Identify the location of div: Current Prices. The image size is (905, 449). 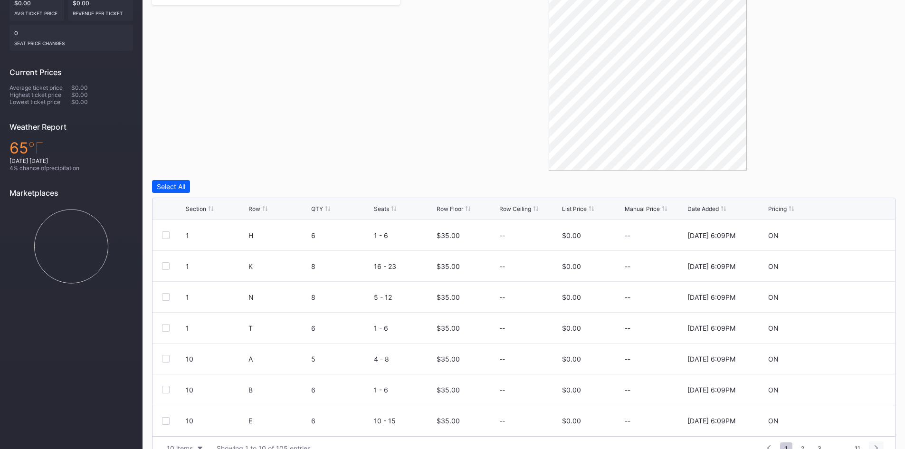
(71, 72).